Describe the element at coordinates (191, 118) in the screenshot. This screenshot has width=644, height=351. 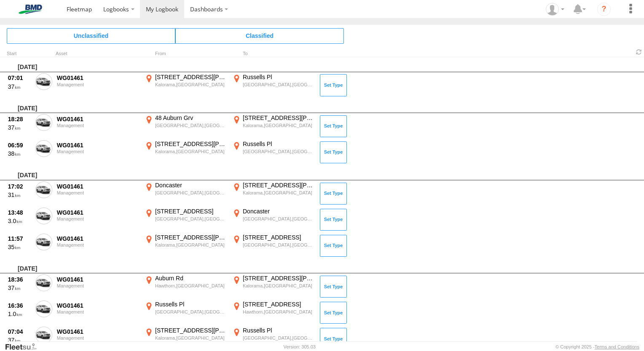
I see `div: 48 Auburn Grv` at that location.